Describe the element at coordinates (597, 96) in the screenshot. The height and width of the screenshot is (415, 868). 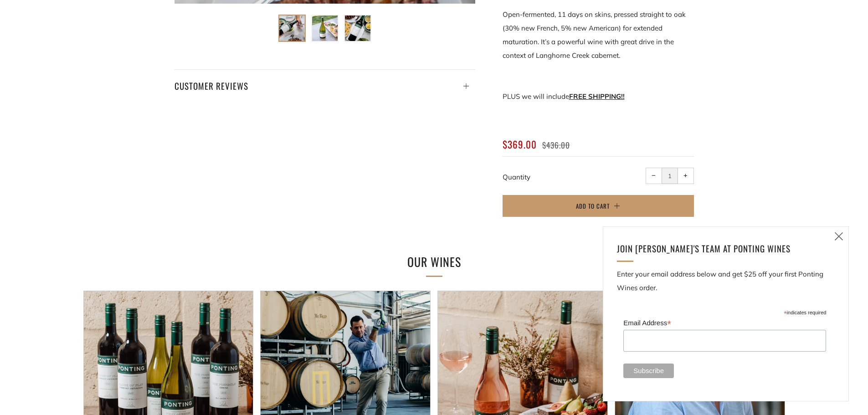
I see `strong: FREE SHIPPING!!` at that location.